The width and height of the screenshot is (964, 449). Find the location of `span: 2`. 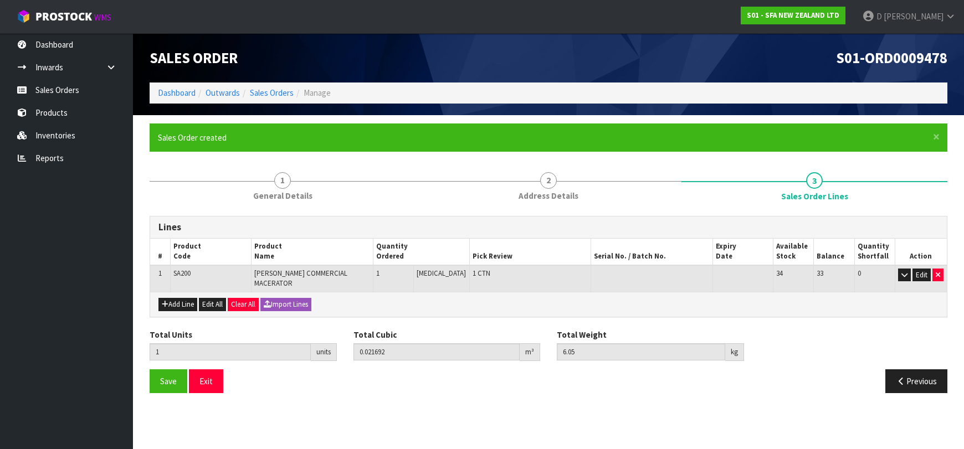

span: 2 is located at coordinates (548, 181).